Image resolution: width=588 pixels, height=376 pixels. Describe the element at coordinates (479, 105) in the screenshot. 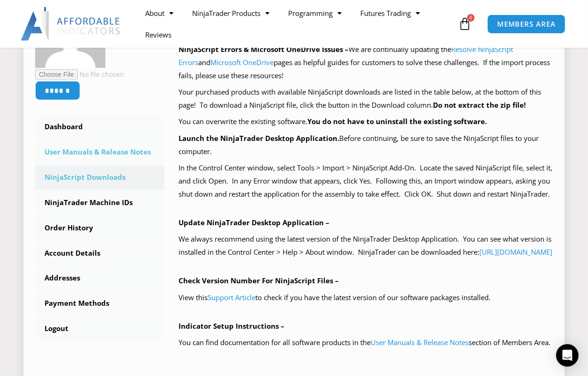

I see `b: Do not extract the zip file!` at that location.